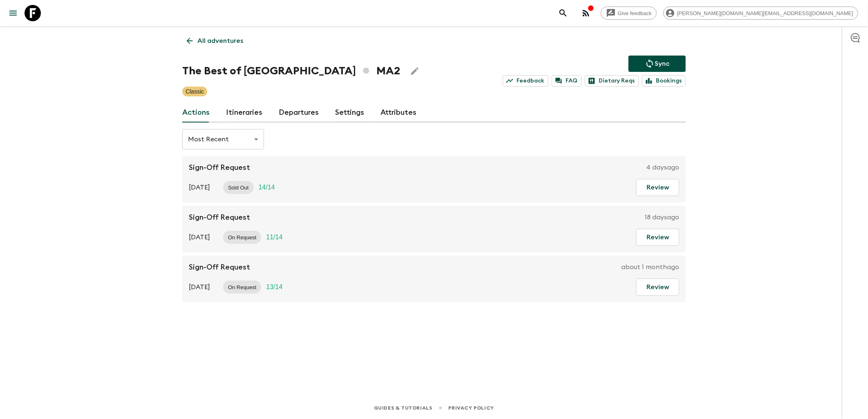 This screenshot has width=868, height=419. Describe the element at coordinates (663, 218) in the screenshot. I see `p: 18 days ago` at that location.